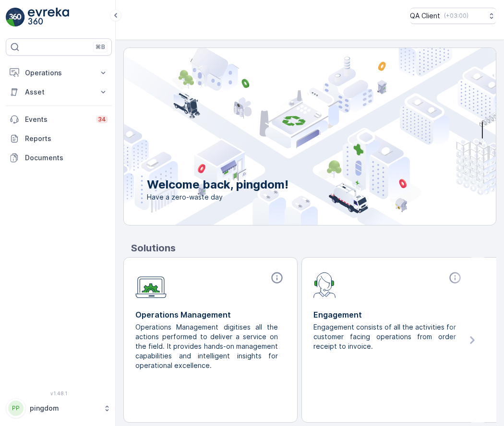  I want to click on img: logo, so click(15, 17).